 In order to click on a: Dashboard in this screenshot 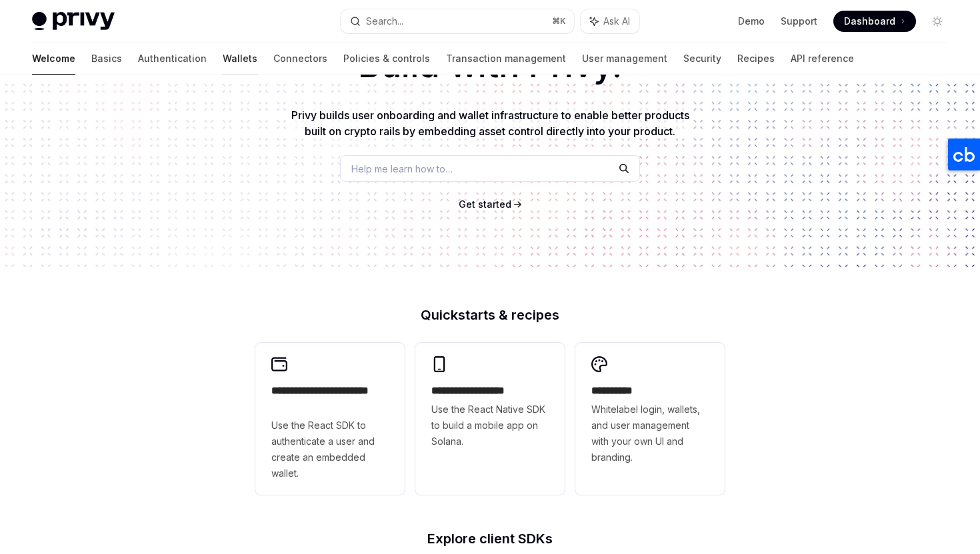, I will do `click(875, 21)`.